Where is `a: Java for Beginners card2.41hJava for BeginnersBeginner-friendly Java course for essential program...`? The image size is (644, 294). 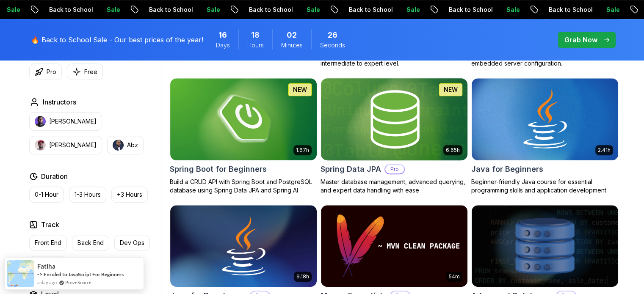
a: Java for Beginners card2.41hJava for BeginnersBeginner-friendly Java course for essential program... is located at coordinates (545, 136).